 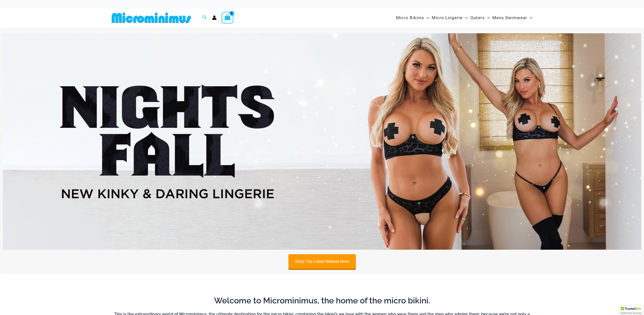 I want to click on a: Search icon link, so click(x=204, y=18).